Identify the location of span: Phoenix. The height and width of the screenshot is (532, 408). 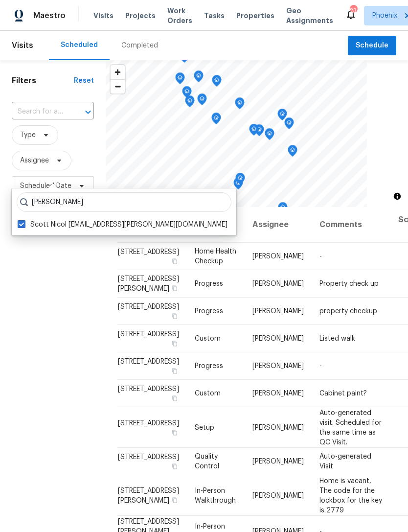
(385, 15).